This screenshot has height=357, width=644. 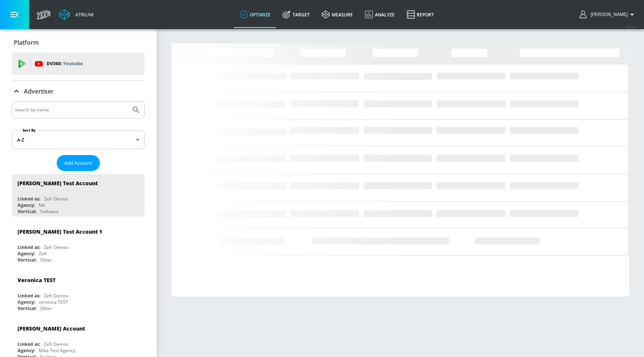 I want to click on div: Advertiser, so click(x=78, y=91).